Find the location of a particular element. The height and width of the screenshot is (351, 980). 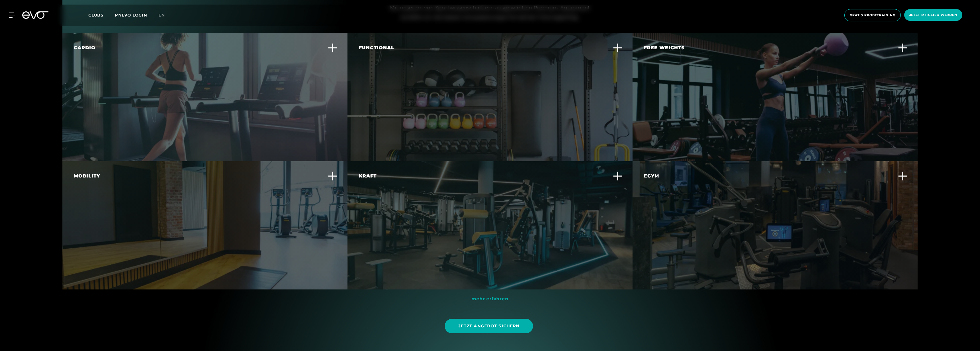

a: Jetzt Mitglied werden is located at coordinates (933, 15).